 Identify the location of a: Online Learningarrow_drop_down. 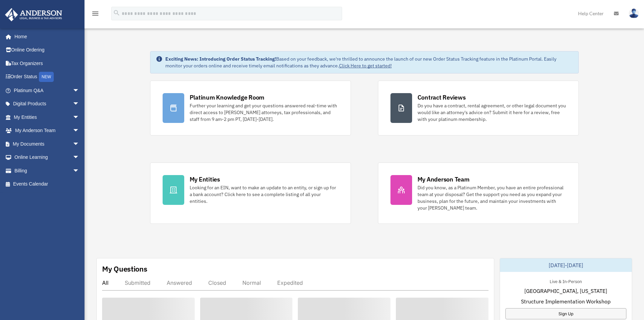
(47, 157).